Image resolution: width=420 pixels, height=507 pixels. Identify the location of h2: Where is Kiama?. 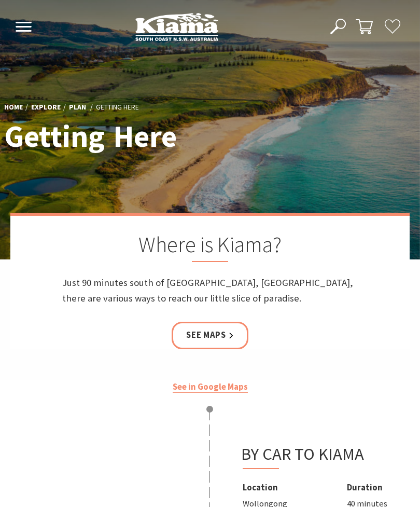
(210, 247).